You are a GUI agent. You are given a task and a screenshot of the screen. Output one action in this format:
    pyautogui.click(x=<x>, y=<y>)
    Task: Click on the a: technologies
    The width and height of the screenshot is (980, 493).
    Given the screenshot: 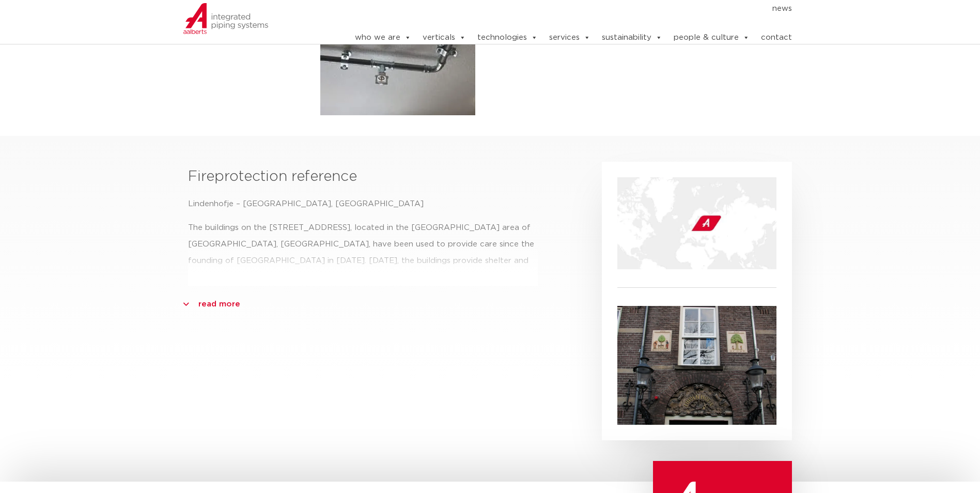 What is the action you would take?
    pyautogui.click(x=507, y=37)
    